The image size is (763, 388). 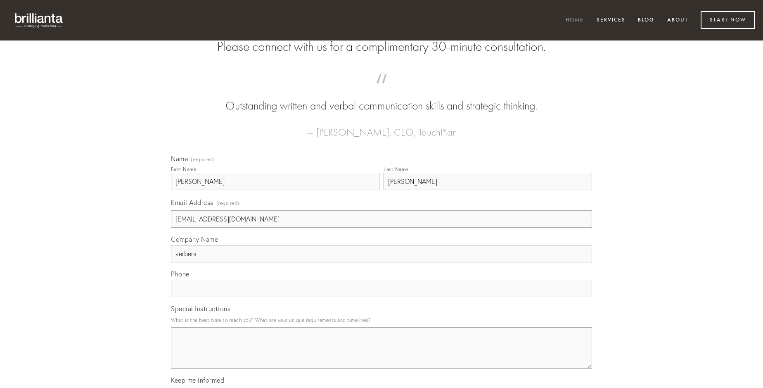 What do you see at coordinates (382, 98) in the screenshot?
I see `blockquote: Outstanding written and verbal communication skills and strategic thinking.` at bounding box center [382, 98].